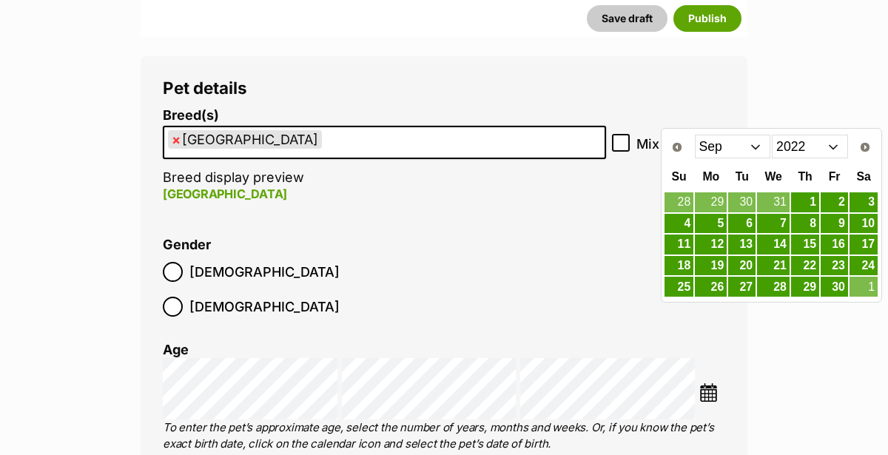  I want to click on a: 24, so click(864, 266).